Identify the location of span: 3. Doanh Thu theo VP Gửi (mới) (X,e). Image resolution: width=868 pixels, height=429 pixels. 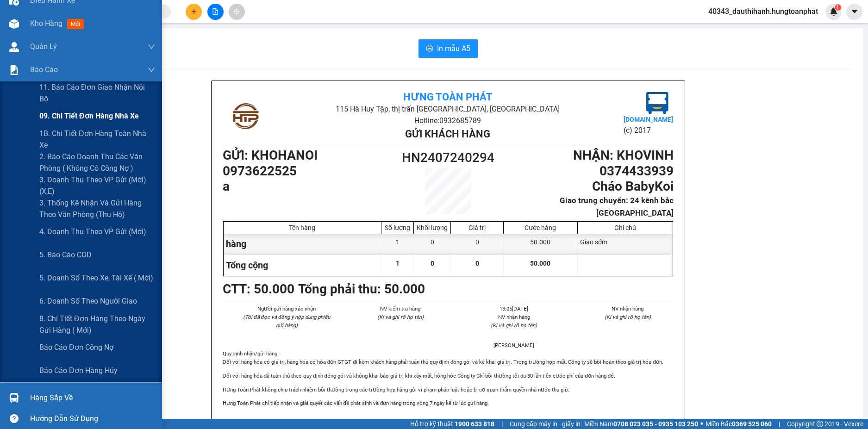
(97, 185).